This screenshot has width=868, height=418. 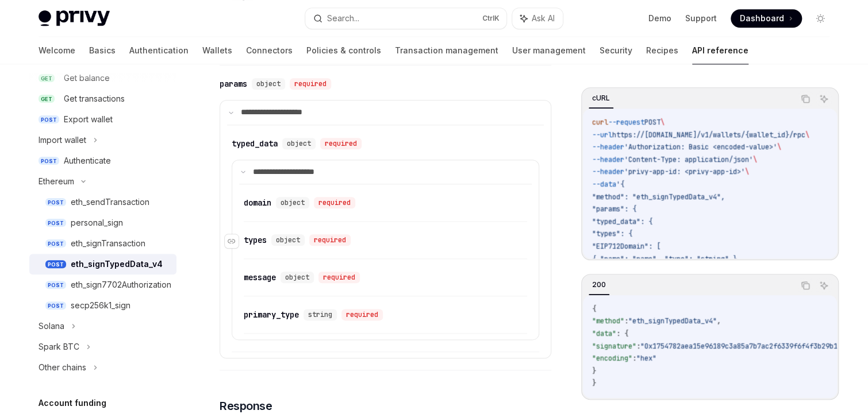 What do you see at coordinates (103, 223) in the screenshot?
I see `a: POSTpersonal_sign` at bounding box center [103, 223].